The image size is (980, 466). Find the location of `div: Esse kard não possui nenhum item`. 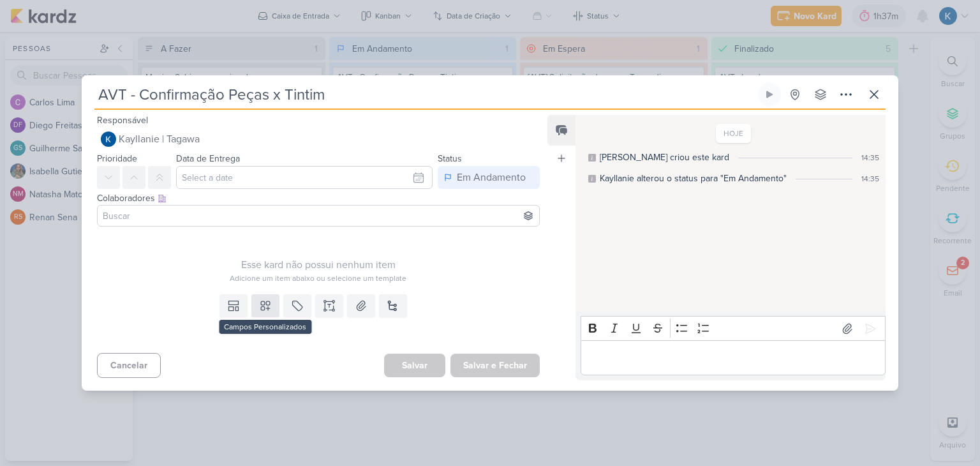

div: Esse kard não possui nenhum item is located at coordinates (318, 265).